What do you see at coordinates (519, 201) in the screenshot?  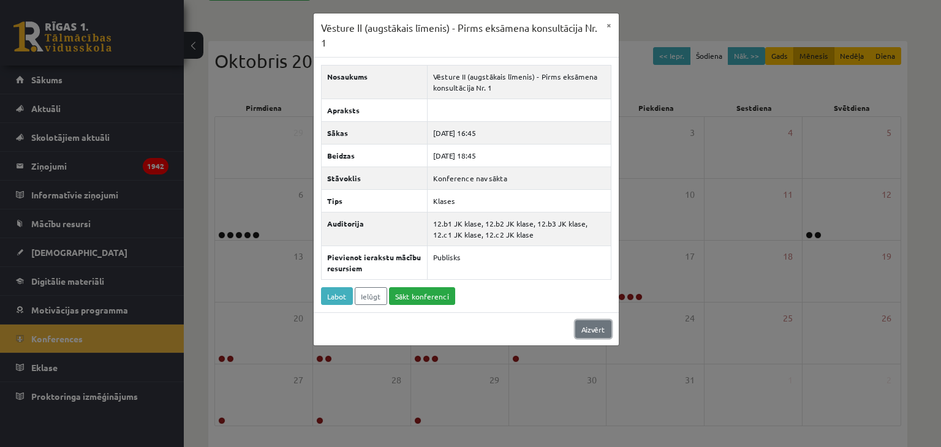 I see `td: Klases` at bounding box center [519, 201].